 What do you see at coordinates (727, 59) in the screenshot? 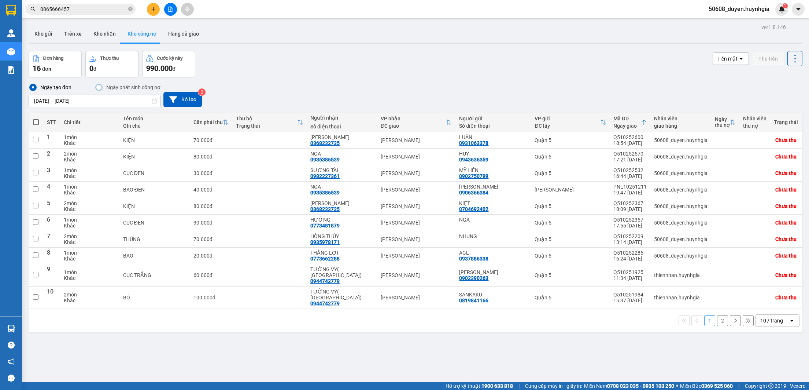
I see `div: Tiền mặt` at bounding box center [727, 59].